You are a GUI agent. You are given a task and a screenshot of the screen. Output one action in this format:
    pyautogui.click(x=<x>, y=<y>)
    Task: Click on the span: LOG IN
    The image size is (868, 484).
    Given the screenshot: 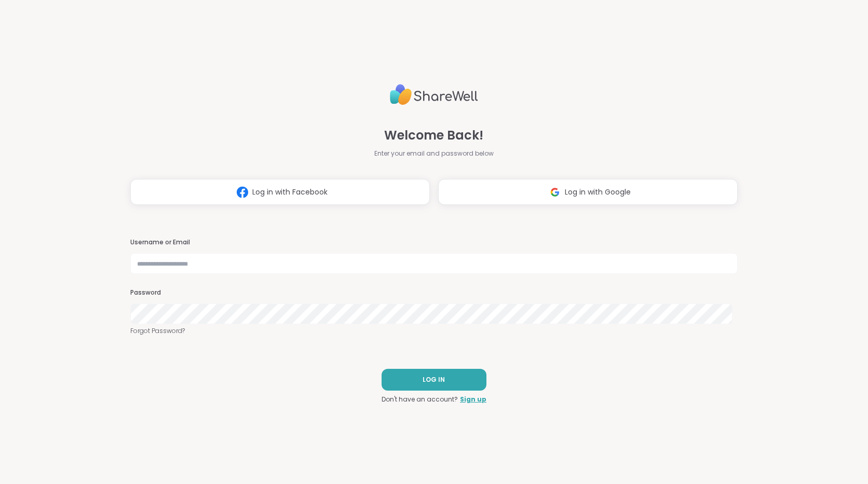 What is the action you would take?
    pyautogui.click(x=434, y=380)
    